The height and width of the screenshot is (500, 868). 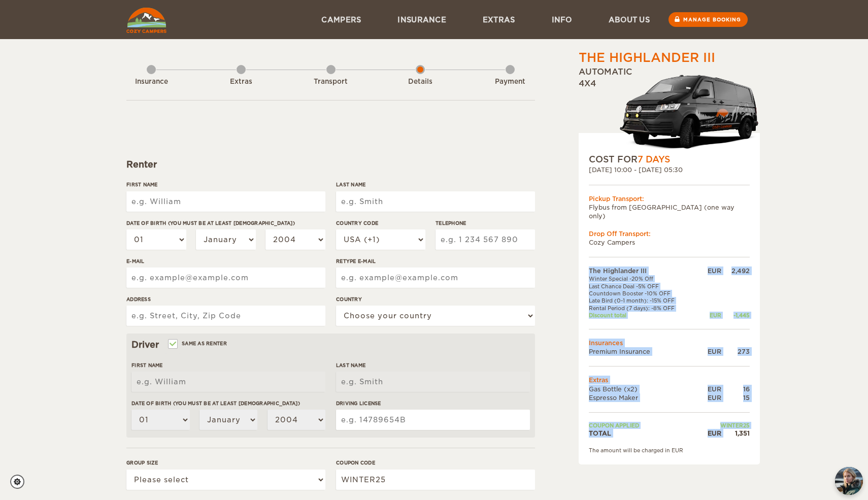 I want to click on label: Address, so click(x=226, y=299).